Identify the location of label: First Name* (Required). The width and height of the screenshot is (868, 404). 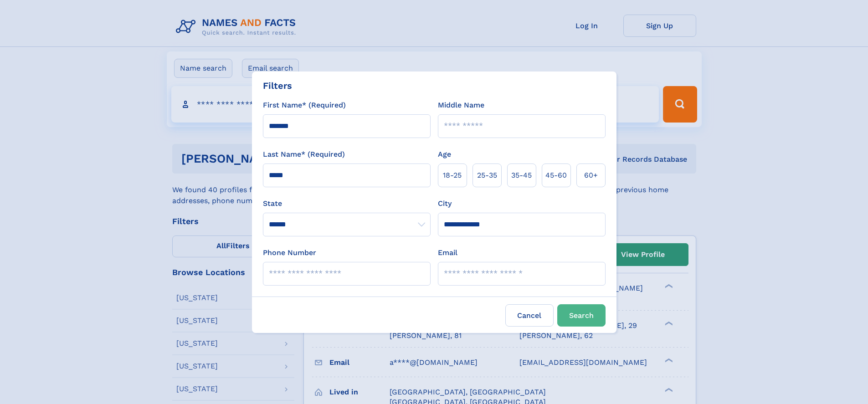
(304, 105).